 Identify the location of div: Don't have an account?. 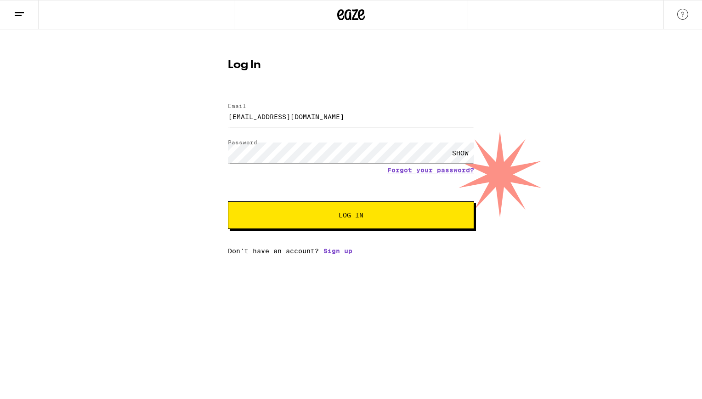
(351, 251).